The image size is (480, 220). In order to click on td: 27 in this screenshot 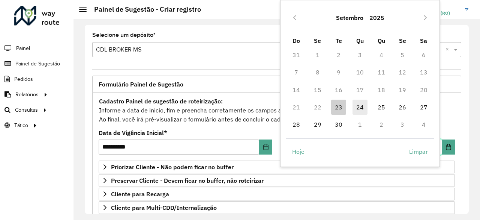, I will do `click(424, 107)`.